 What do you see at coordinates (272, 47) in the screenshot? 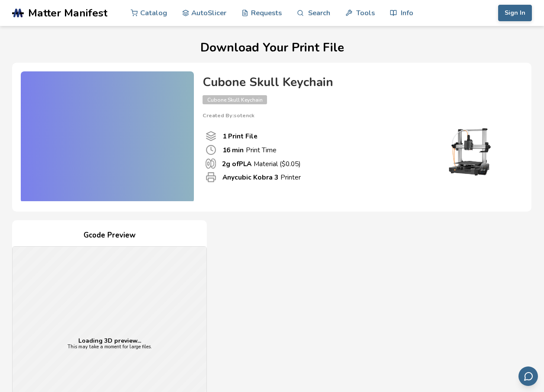
I see `h1: Download Your Print File` at bounding box center [272, 47].